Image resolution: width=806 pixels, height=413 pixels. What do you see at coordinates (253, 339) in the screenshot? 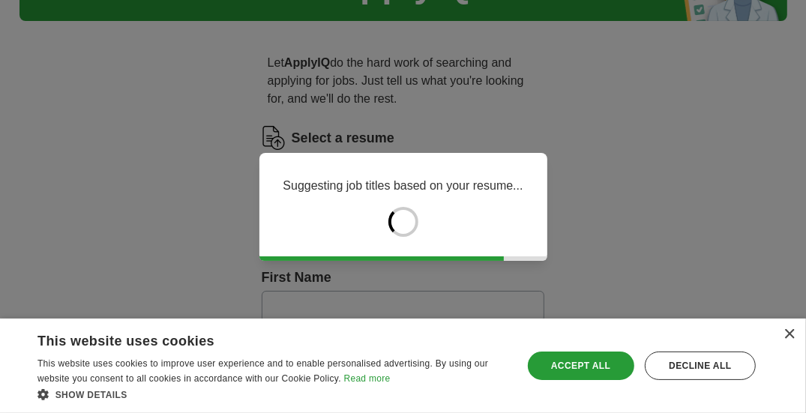
I see `div: This website uses cookies` at bounding box center [253, 339].